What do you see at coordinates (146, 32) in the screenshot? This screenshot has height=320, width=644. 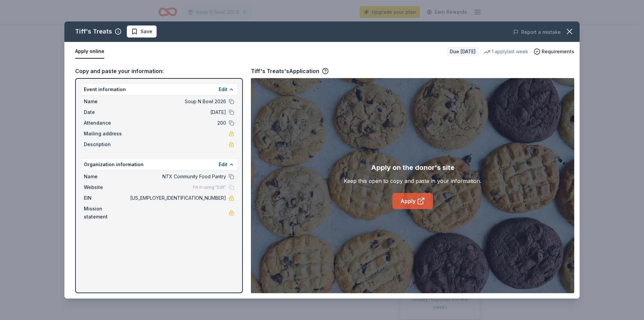 I see `span: Save` at bounding box center [146, 32].